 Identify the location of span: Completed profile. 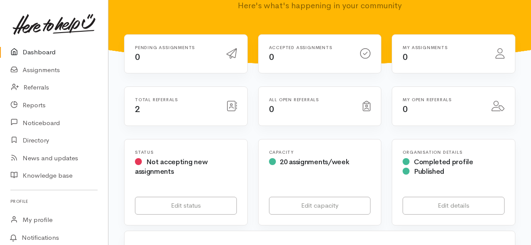
(444, 161).